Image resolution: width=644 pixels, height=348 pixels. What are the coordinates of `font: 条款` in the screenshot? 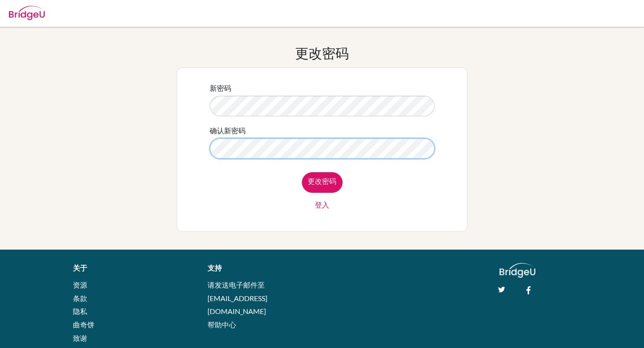 It's located at (80, 298).